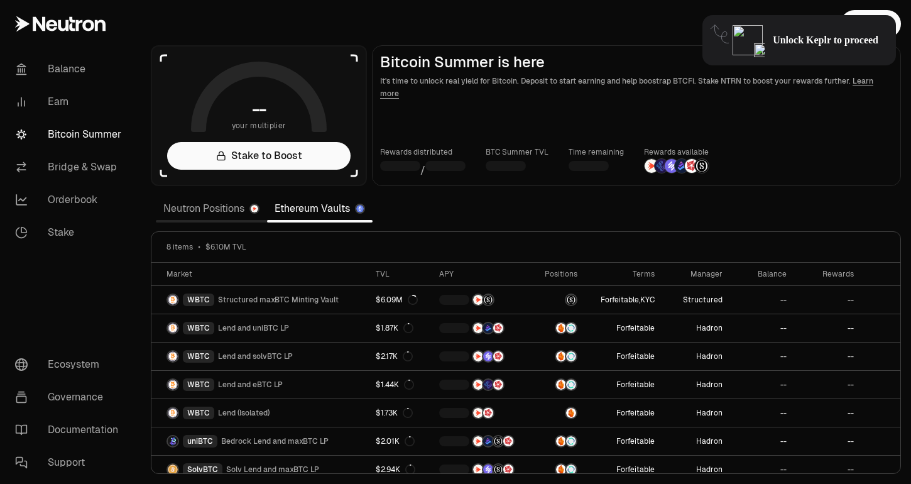 The image size is (911, 484). I want to click on div: TVL, so click(399, 274).